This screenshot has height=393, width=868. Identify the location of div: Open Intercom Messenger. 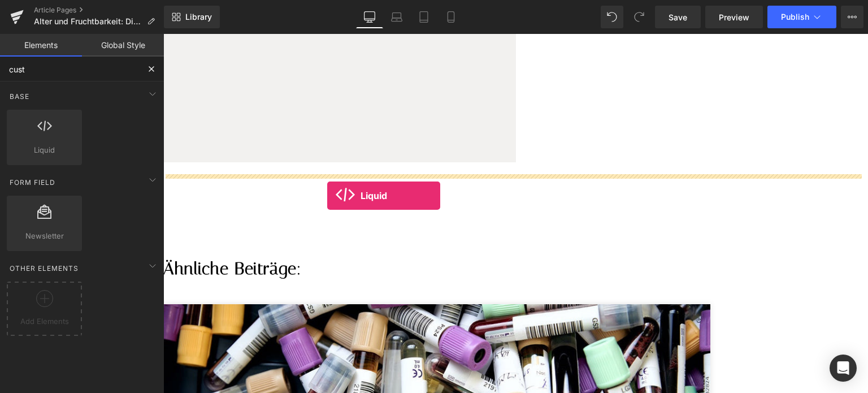
(843, 368).